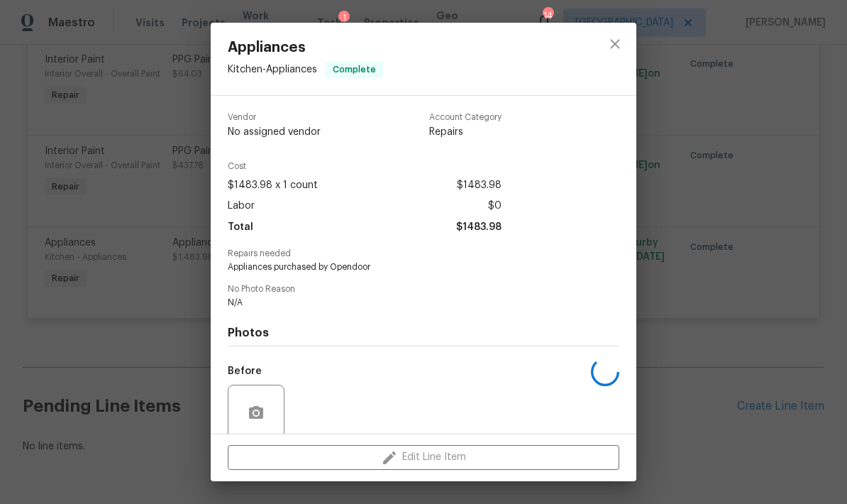 The height and width of the screenshot is (504, 847). I want to click on span: $0, so click(494, 206).